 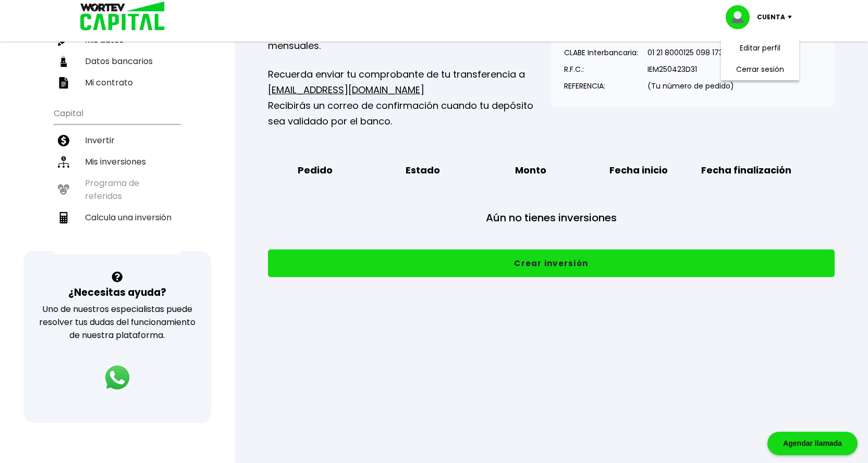 I want to click on img: logos_whatsapp-icon.242b2217.svg, so click(x=117, y=378).